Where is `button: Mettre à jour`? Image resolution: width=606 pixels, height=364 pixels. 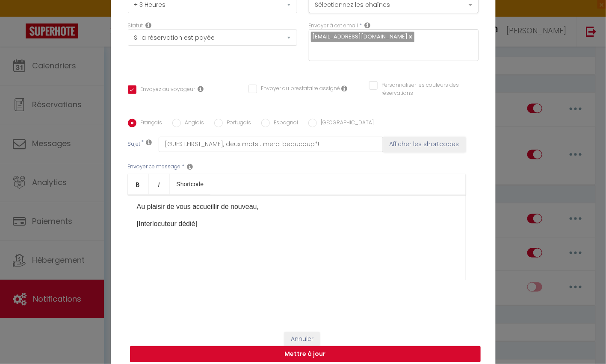
button: Mettre à jour is located at coordinates (305, 354).